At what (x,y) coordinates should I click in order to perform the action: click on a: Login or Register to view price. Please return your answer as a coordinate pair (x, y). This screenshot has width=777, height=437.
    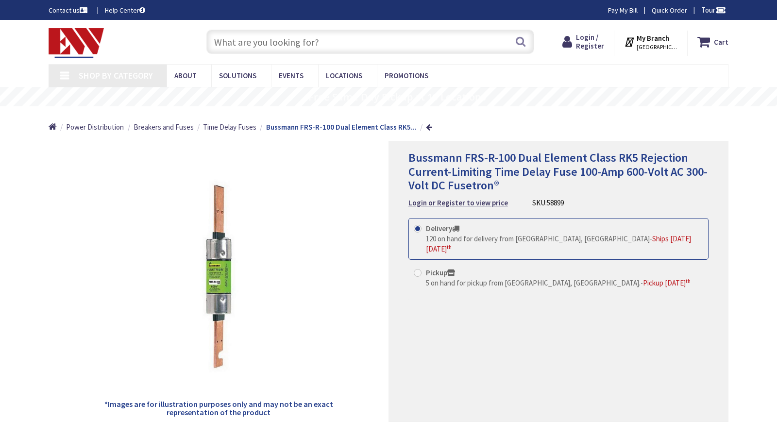
    Looking at the image, I should click on (458, 203).